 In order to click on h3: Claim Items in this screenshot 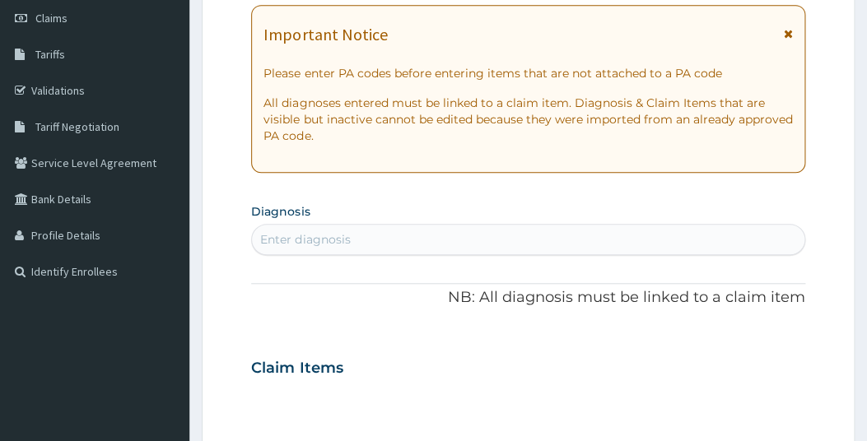, I will do `click(296, 369)`.